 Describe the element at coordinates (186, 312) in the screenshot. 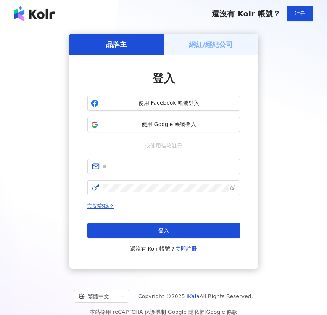

I see `a: Google 隱私權` at that location.